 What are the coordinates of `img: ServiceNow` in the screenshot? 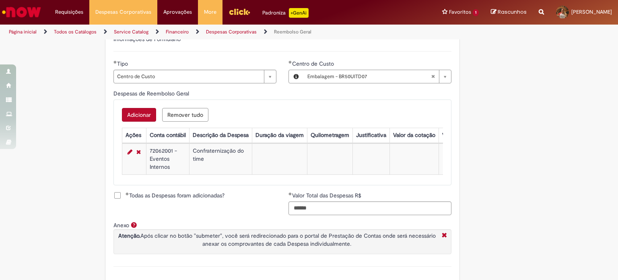 It's located at (21, 12).